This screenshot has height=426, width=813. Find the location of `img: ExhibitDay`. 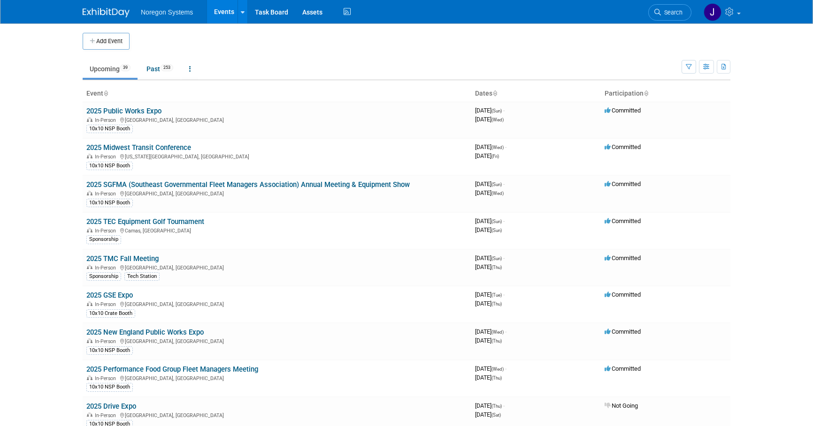

img: ExhibitDay is located at coordinates (106, 13).